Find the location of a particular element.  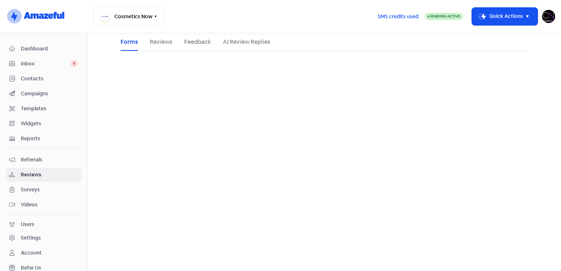

button: Quick Actions is located at coordinates (504, 16).